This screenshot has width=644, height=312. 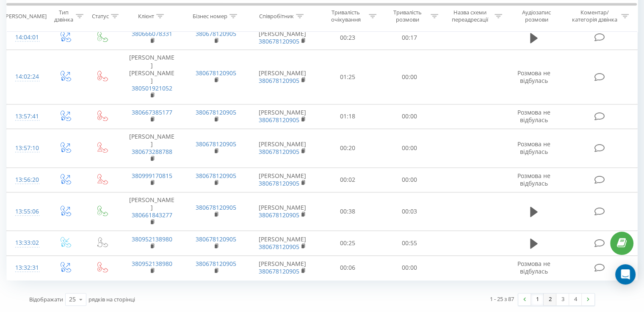 What do you see at coordinates (348, 212) in the screenshot?
I see `td: 00:38` at bounding box center [348, 212].